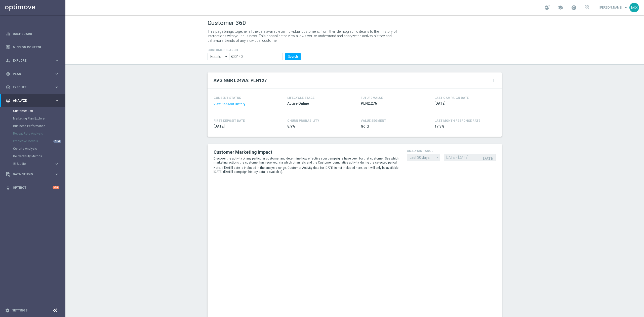 This screenshot has height=317, width=644. Describe the element at coordinates (32, 101) in the screenshot. I see `div: track_changes Analyze keyboard_arrow_right` at that location.